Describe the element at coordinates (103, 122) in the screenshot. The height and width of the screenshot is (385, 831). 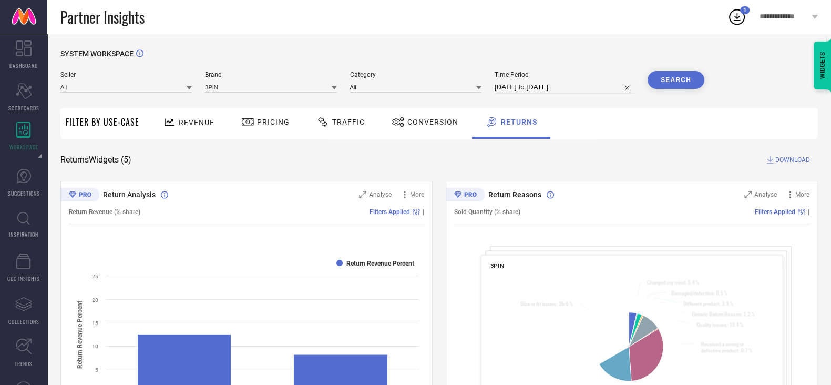
I see `span: Filter By Use-Case` at that location.